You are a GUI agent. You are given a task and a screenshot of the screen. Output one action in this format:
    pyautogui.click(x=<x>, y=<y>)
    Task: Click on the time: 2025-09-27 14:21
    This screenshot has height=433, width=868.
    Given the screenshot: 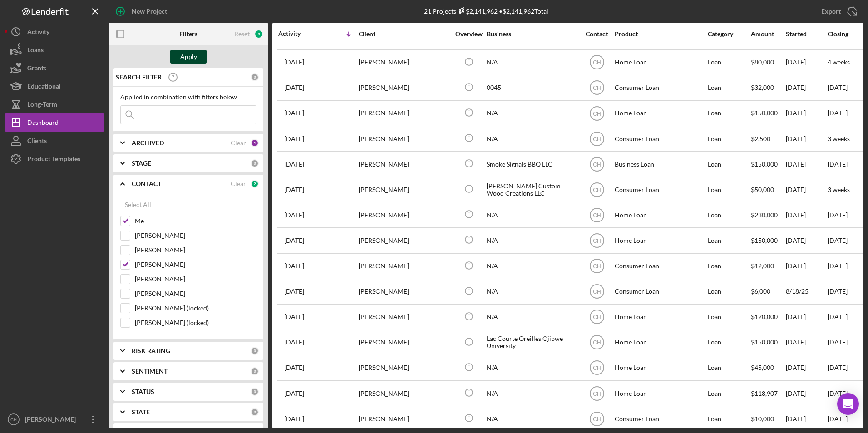 What is the action you would take?
    pyautogui.click(x=294, y=62)
    